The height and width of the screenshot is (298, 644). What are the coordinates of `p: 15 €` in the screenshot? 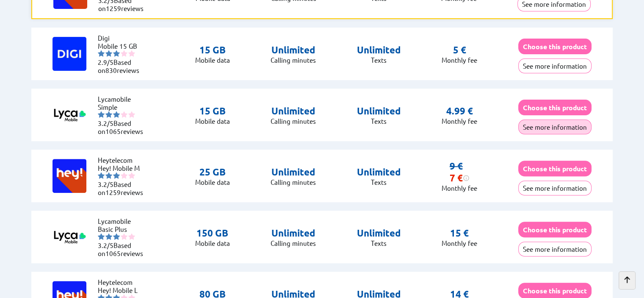 It's located at (460, 233).